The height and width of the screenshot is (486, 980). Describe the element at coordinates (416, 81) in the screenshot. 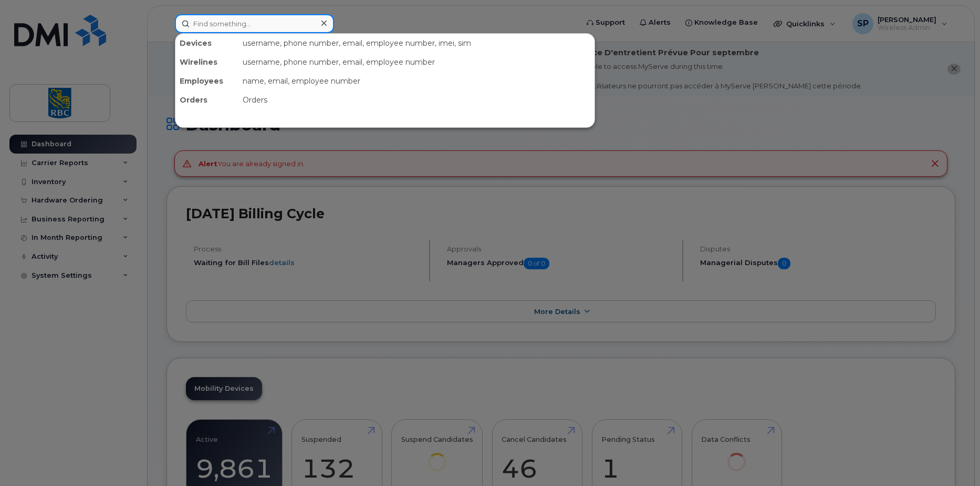

I see `div: name, email, employee number` at that location.